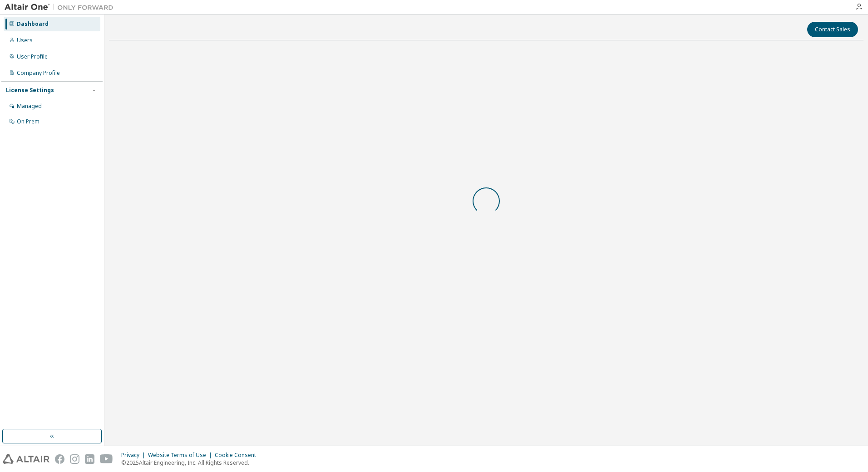 This screenshot has width=868, height=472. What do you see at coordinates (26, 459) in the screenshot?
I see `img: altair_logo.svg` at bounding box center [26, 459].